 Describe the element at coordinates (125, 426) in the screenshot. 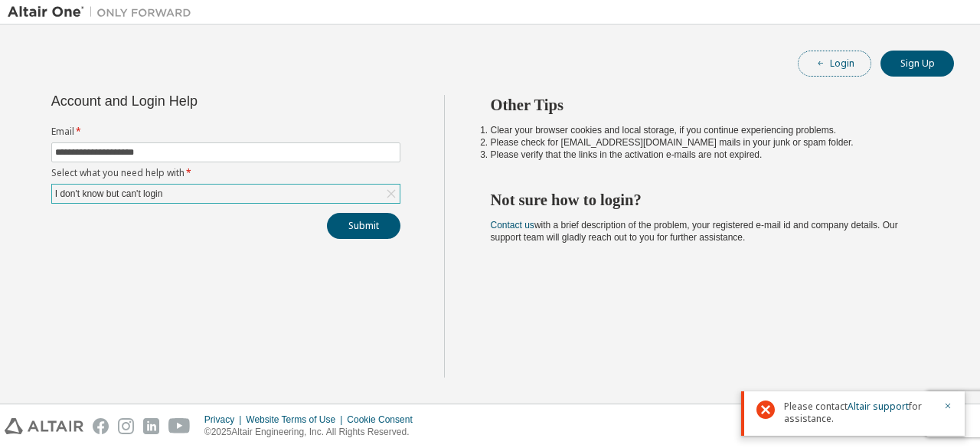

I see `img: instagram.svg` at that location.